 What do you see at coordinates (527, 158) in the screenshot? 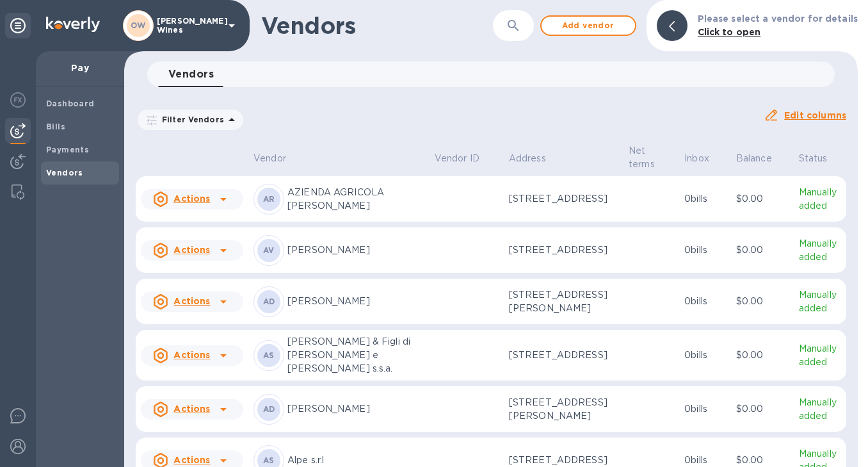
I see `p: Address` at bounding box center [527, 158].